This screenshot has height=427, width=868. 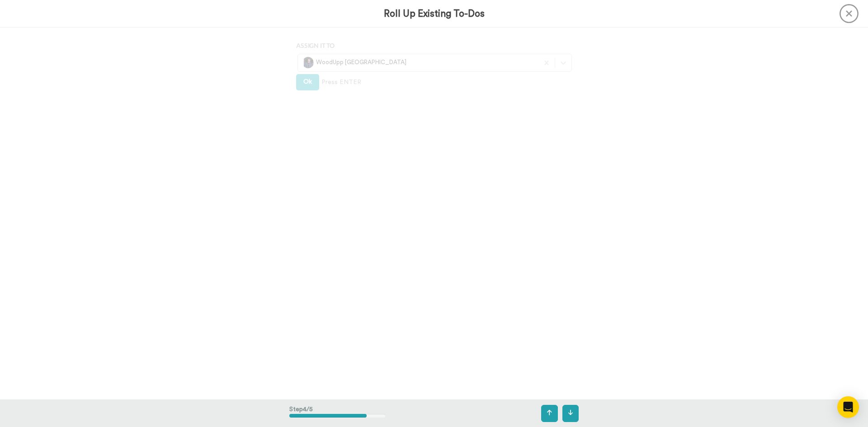 What do you see at coordinates (308, 62) in the screenshot?
I see `img: 66546940-14f6-4e07-b061-0f64fbfd6493-1589472754.jpg` at bounding box center [308, 62].